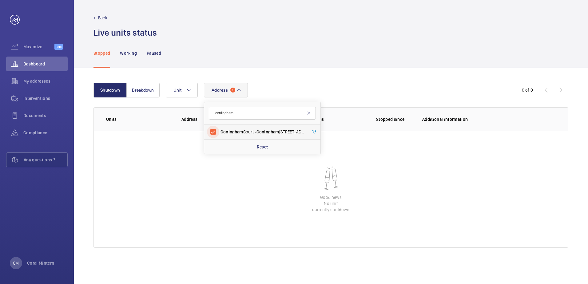  What do you see at coordinates (46, 116) in the screenshot?
I see `span: Documents` at bounding box center [46, 116].